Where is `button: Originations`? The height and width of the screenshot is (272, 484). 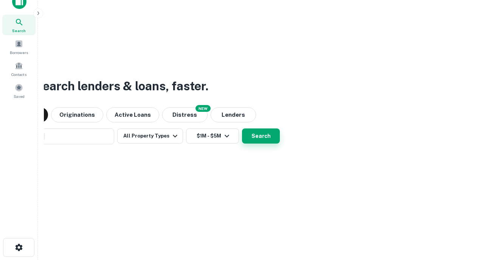 button: Originations is located at coordinates (77, 115).